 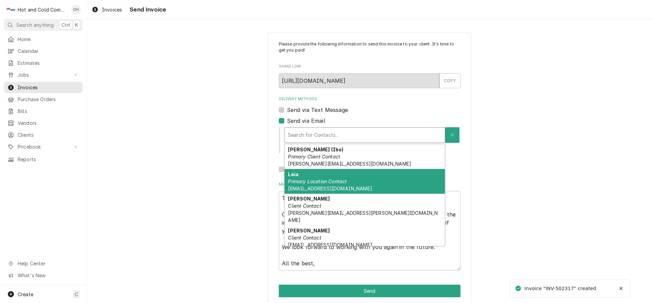 I want to click on span: Jobs, so click(x=43, y=75).